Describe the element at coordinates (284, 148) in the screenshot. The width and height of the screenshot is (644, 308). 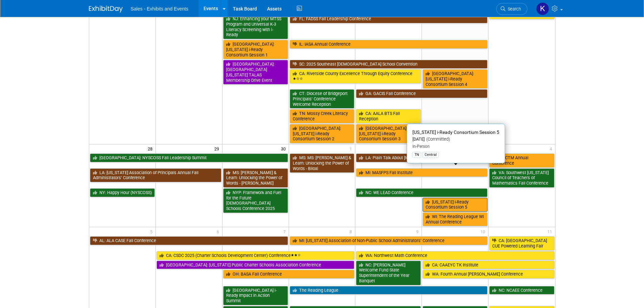
I see `span: 30` at that location.